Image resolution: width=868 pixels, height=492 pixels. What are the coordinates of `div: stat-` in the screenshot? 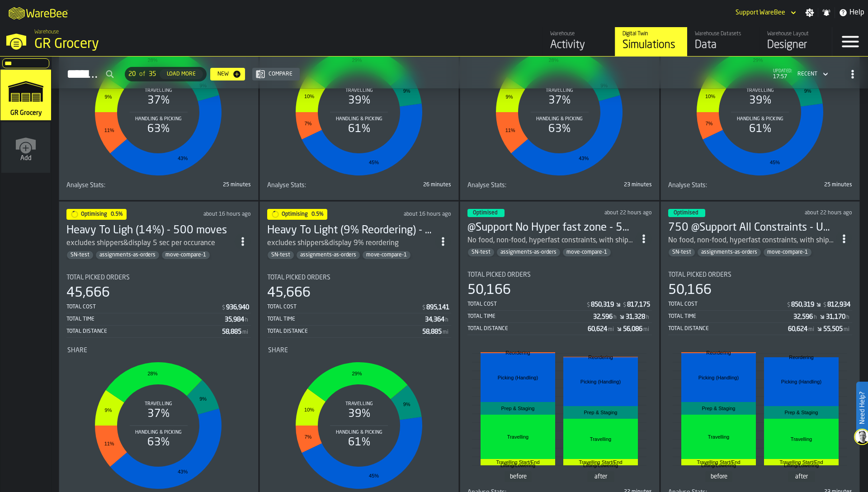 It's located at (761, 415).